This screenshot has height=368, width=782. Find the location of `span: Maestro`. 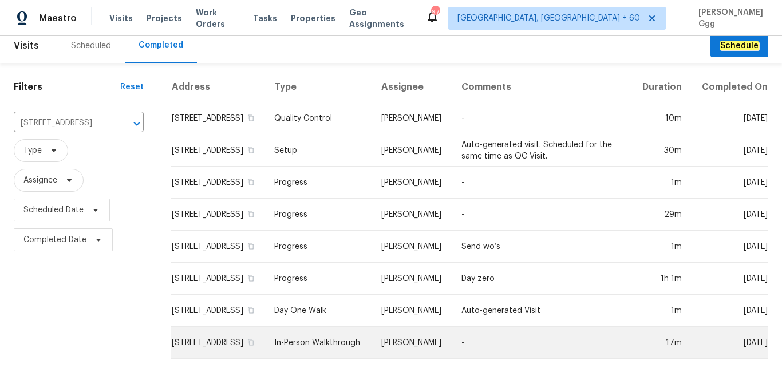

span: Maestro is located at coordinates (58, 18).